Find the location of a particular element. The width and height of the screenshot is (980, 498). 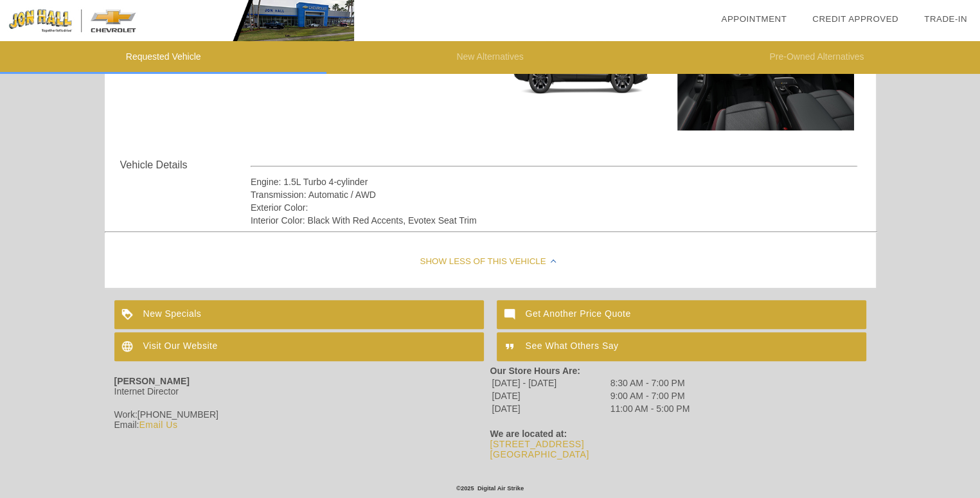

div: New Specials is located at coordinates (299, 314).